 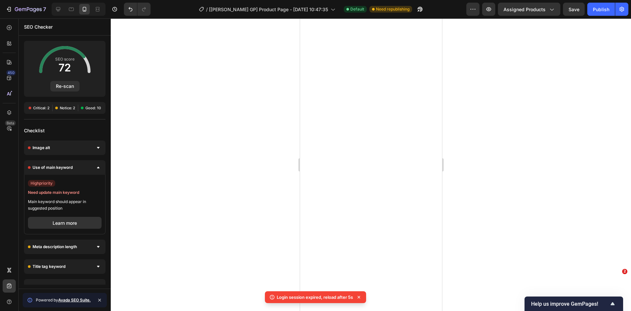 I want to click on span: Need update main keyword, so click(x=65, y=192).